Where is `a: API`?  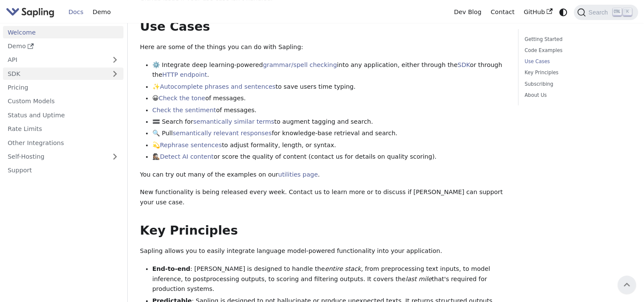
a: API is located at coordinates (54, 60).